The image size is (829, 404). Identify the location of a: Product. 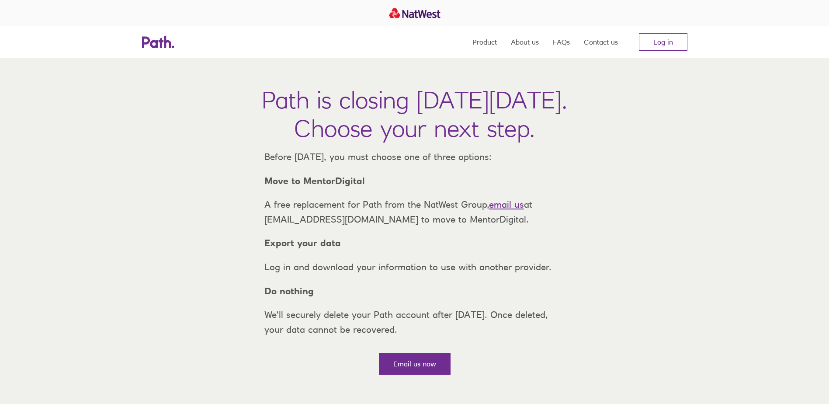
(485, 42).